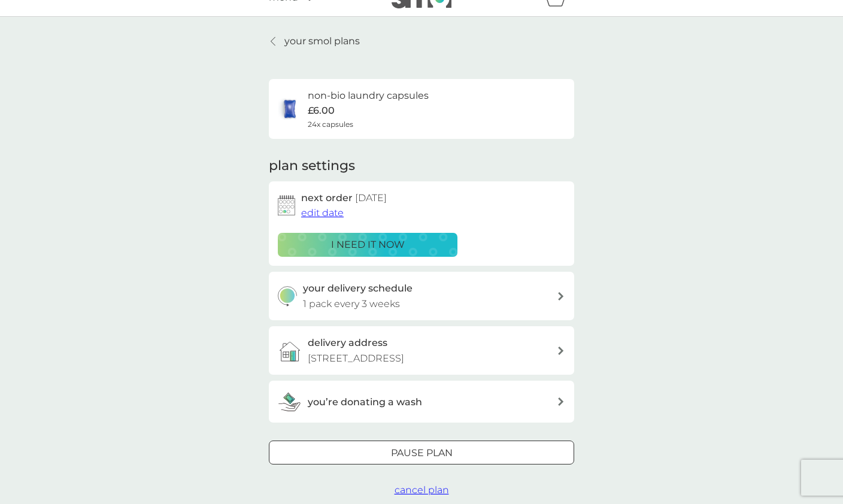 The image size is (843, 504). What do you see at coordinates (322, 41) in the screenshot?
I see `p: your smol plans` at bounding box center [322, 41].